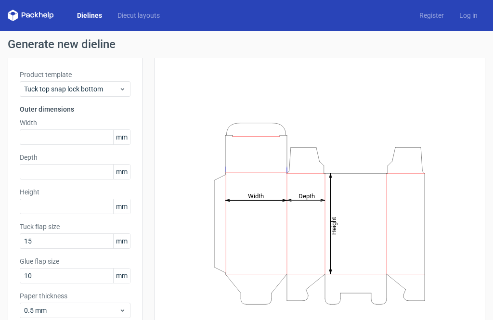 The width and height of the screenshot is (493, 320). Describe the element at coordinates (90, 15) in the screenshot. I see `a: Dielines` at that location.